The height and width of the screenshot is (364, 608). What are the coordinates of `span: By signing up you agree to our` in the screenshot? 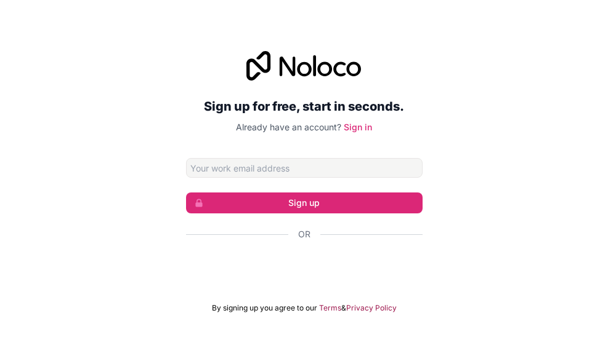 It's located at (264, 308).